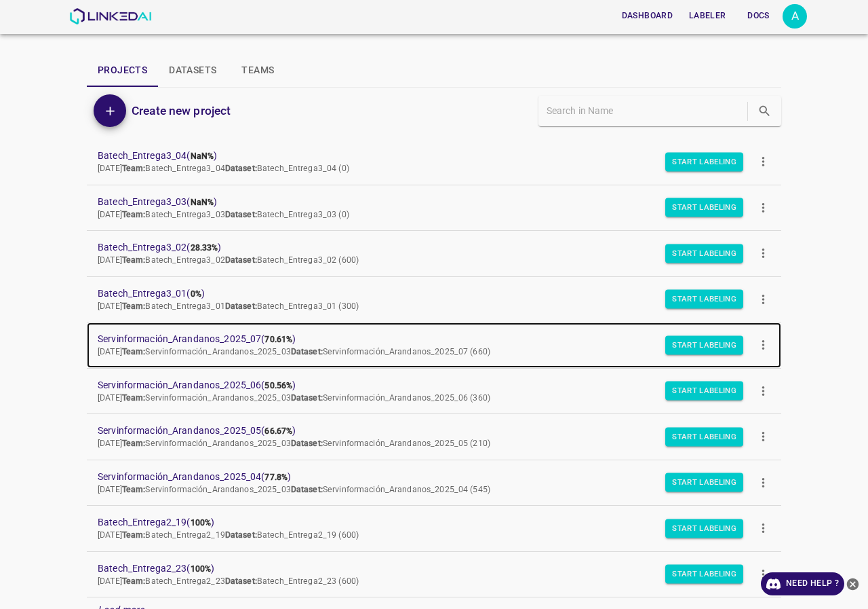 This screenshot has width=868, height=609. I want to click on h6: Create new project, so click(181, 111).